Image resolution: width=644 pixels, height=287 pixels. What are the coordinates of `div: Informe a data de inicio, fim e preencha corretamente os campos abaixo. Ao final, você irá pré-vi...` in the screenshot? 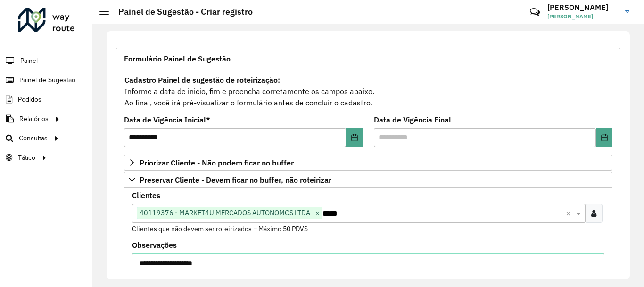 It's located at (369, 91).